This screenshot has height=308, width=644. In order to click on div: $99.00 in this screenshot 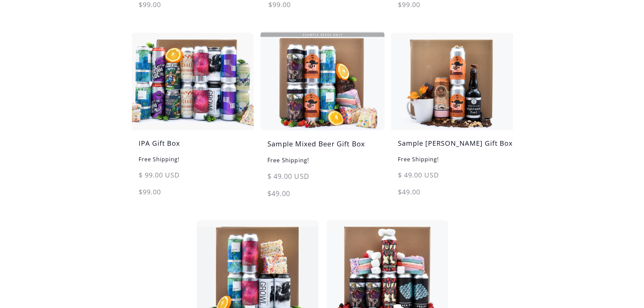, I will do `click(193, 196)`.